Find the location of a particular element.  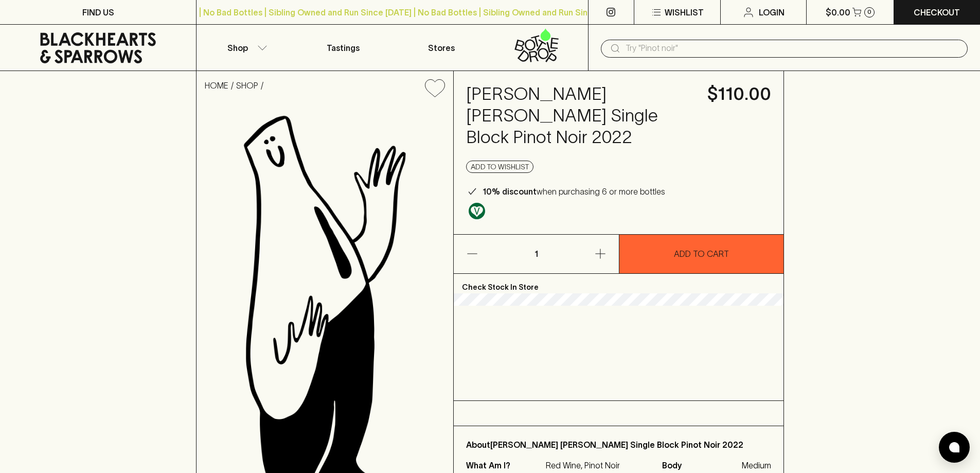

p: when purchasing 6 or more bottles is located at coordinates (573, 192).